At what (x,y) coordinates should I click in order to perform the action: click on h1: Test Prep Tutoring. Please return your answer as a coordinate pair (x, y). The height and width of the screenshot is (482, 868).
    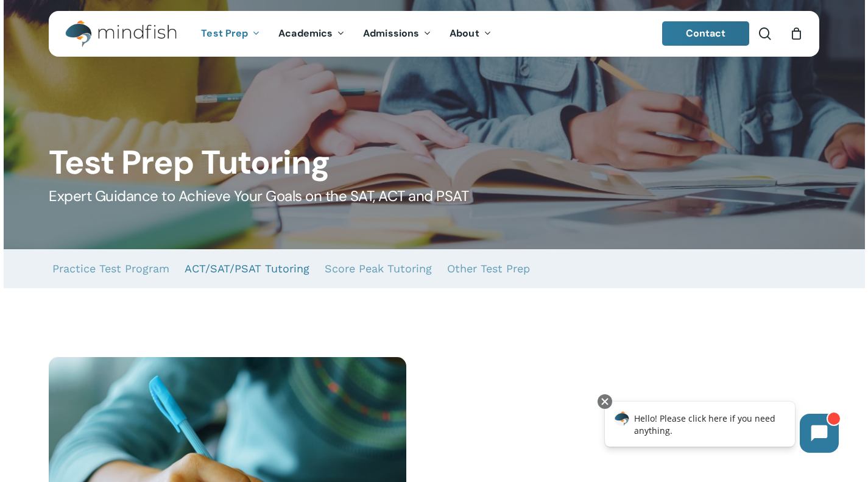
    Looking at the image, I should click on (434, 162).